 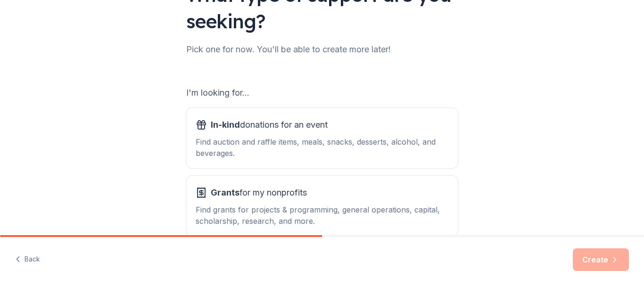 What do you see at coordinates (322, 215) in the screenshot?
I see `div: Find grants for projects & programming, general operations, capital, scholarship, research, and m...` at bounding box center [322, 215].